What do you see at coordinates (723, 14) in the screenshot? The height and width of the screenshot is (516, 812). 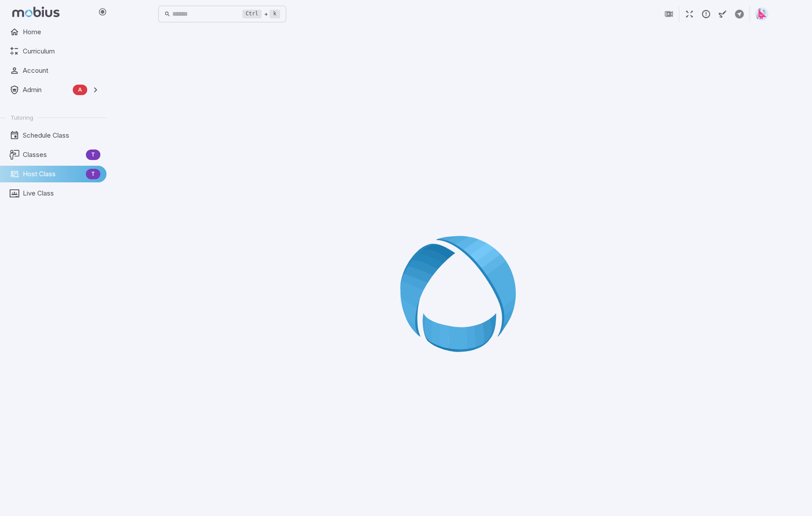 I see `button: Start Drawing on Questions` at bounding box center [723, 14].